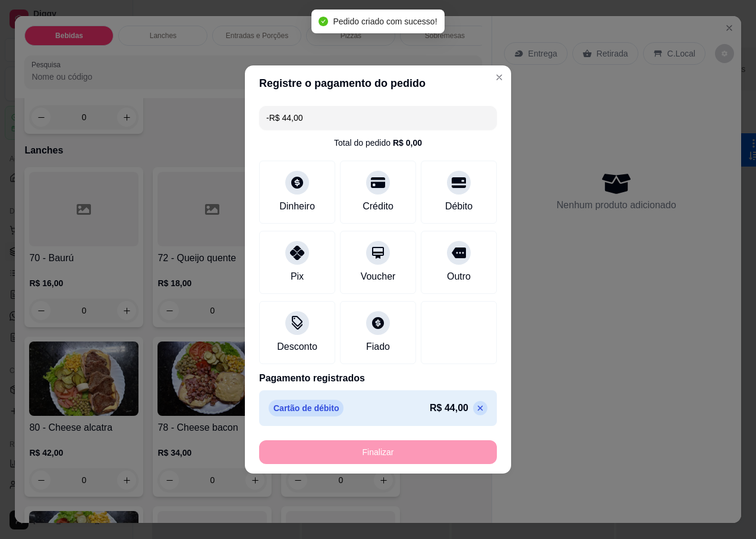 The width and height of the screenshot is (756, 539). Describe the element at coordinates (378, 206) in the screenshot. I see `div: Crédito` at that location.